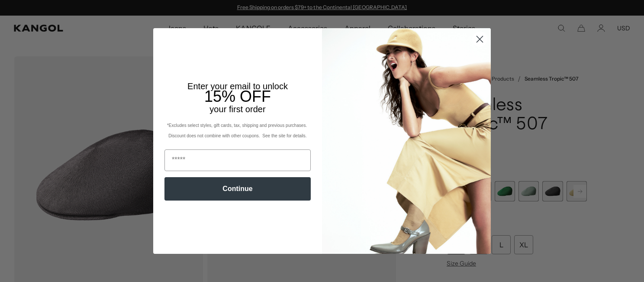 The image size is (644, 282). I want to click on button: Close dialog, so click(479, 39).